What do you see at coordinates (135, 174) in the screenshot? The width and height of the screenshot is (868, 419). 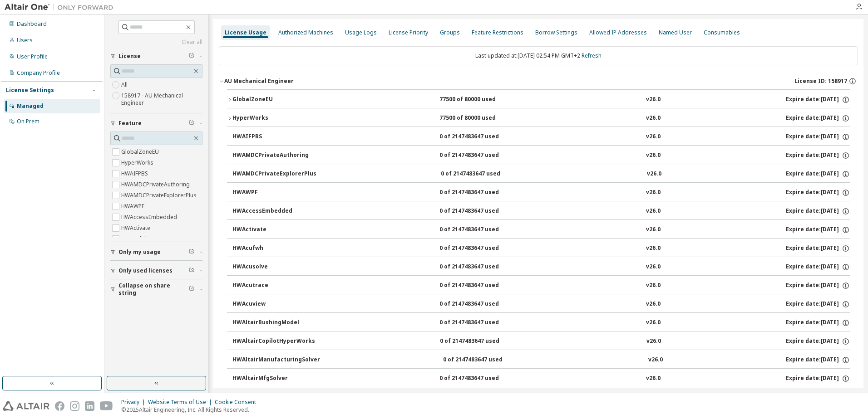 I see `label: HWAIFPBS` at bounding box center [135, 174].